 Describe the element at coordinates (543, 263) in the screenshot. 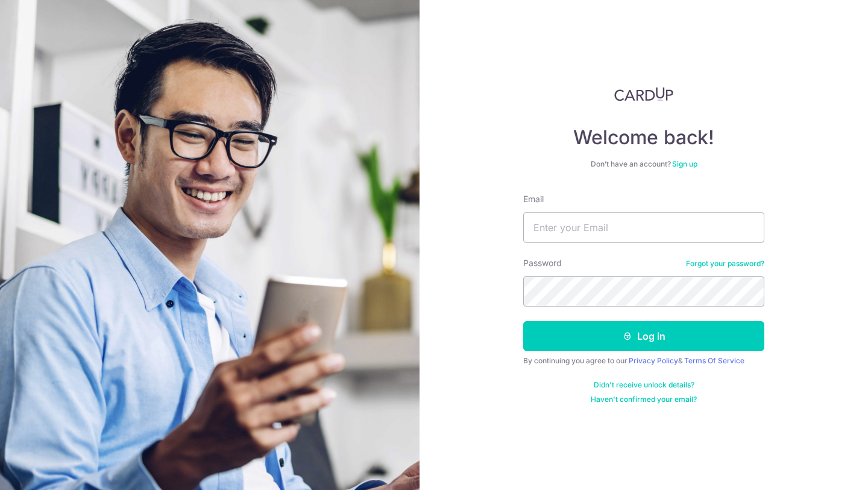

I see `label: Password` at that location.